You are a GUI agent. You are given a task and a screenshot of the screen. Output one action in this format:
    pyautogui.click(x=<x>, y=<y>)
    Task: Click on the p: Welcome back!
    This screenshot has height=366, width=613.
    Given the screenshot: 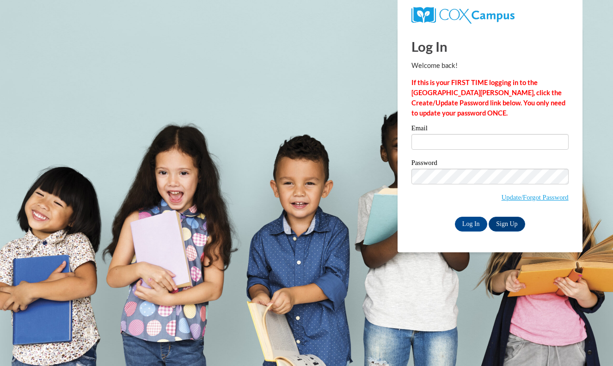 What is the action you would take?
    pyautogui.click(x=490, y=66)
    